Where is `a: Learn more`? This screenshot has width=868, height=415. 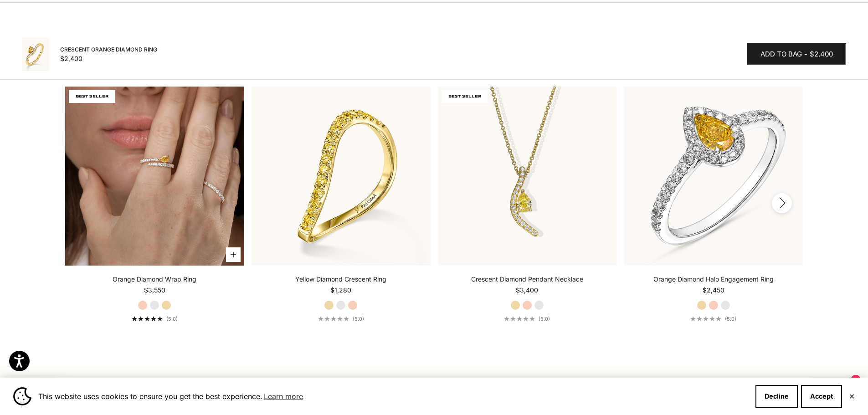 a: Learn more is located at coordinates (283, 396).